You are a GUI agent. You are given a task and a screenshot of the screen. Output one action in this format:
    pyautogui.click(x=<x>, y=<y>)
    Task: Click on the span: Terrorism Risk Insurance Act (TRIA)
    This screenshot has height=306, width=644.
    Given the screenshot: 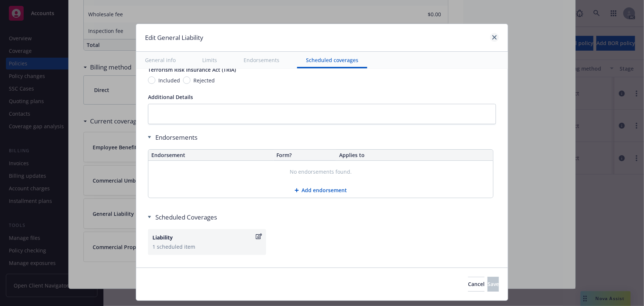 What is the action you would take?
    pyautogui.click(x=192, y=69)
    